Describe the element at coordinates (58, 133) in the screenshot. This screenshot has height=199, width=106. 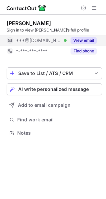
I see `span: Notes` at that location.